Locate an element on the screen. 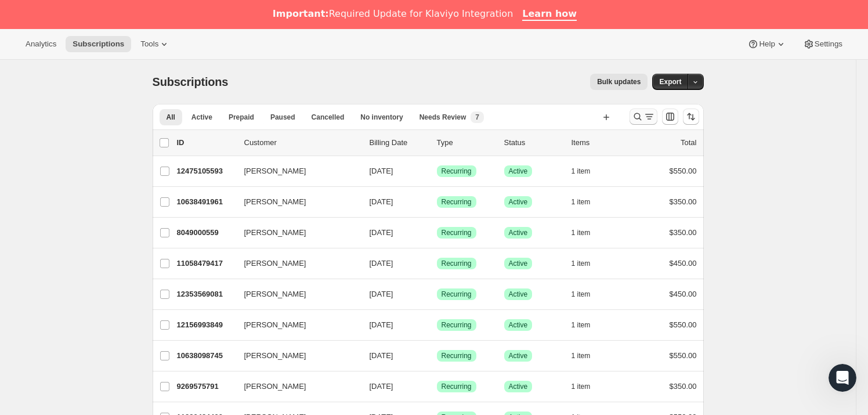 The image size is (868, 415). a: Learn how is located at coordinates (550, 15).